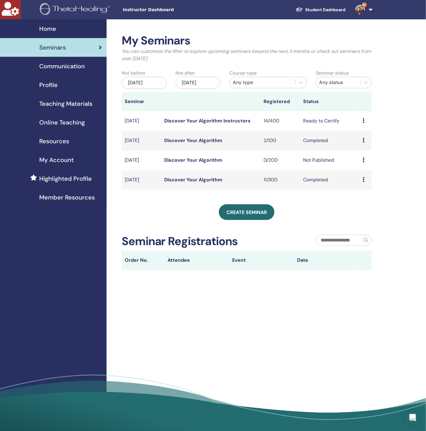  Describe the element at coordinates (247, 41) in the screenshot. I see `h2: My Seminars` at that location.